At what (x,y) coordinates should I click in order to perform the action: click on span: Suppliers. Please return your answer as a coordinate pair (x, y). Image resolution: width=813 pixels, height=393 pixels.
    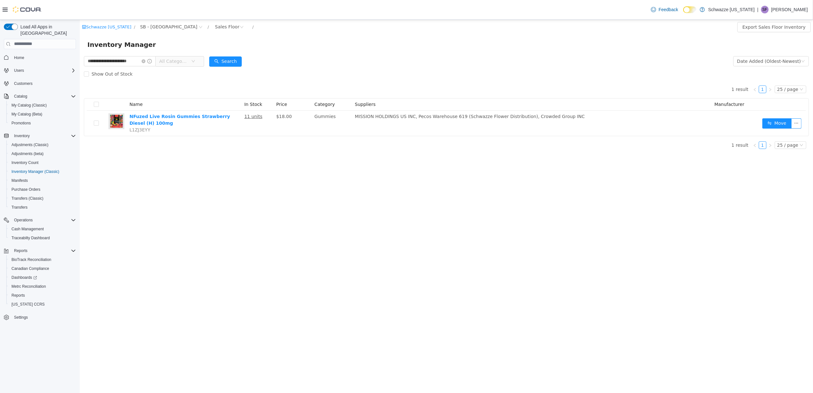
    Looking at the image, I should click on (286, 85).